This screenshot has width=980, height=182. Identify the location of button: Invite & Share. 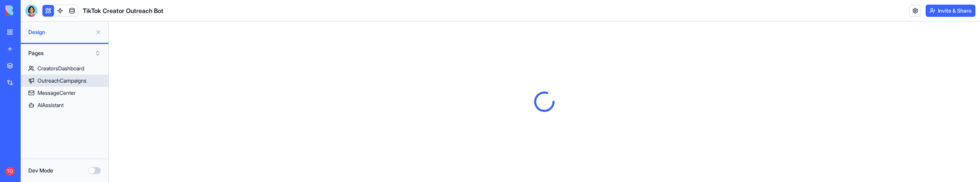
(950, 10).